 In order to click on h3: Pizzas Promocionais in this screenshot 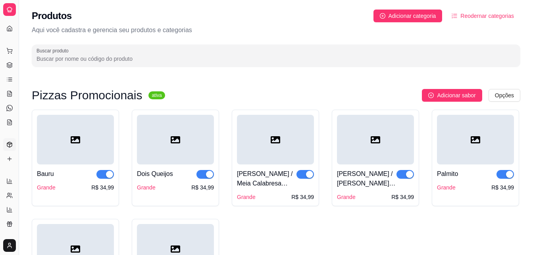, I will do `click(87, 95)`.